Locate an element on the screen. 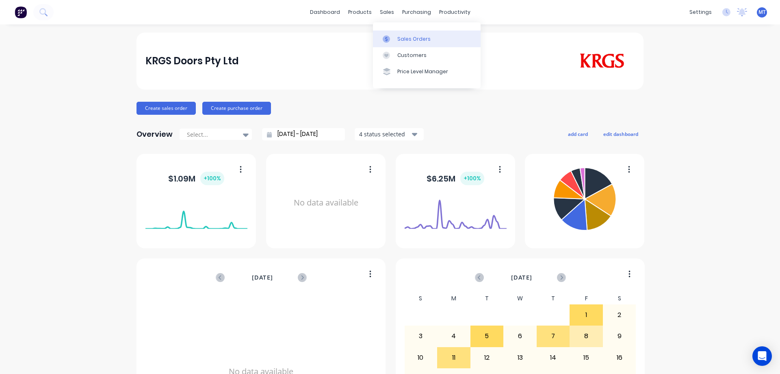 The width and height of the screenshot is (780, 374). a: Customers is located at coordinates (427, 55).